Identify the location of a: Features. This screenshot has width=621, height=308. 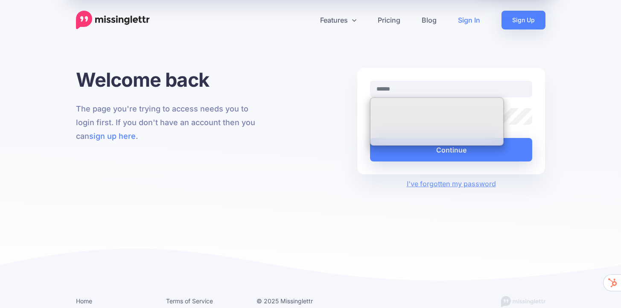
(338, 20).